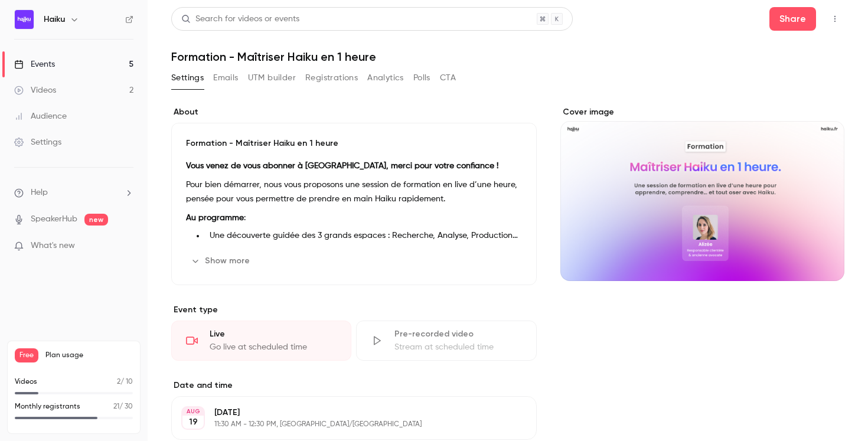 This screenshot has width=868, height=441. What do you see at coordinates (331, 78) in the screenshot?
I see `button: Registrations` at bounding box center [331, 78].